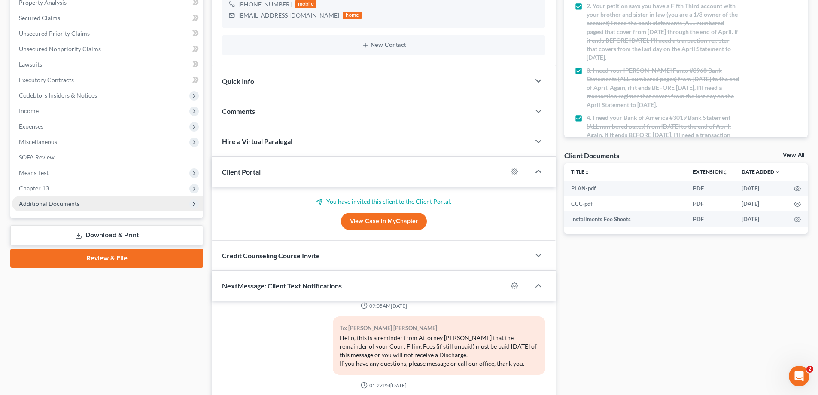  Describe the element at coordinates (626, 188) in the screenshot. I see `td: PLAN-pdf` at that location.